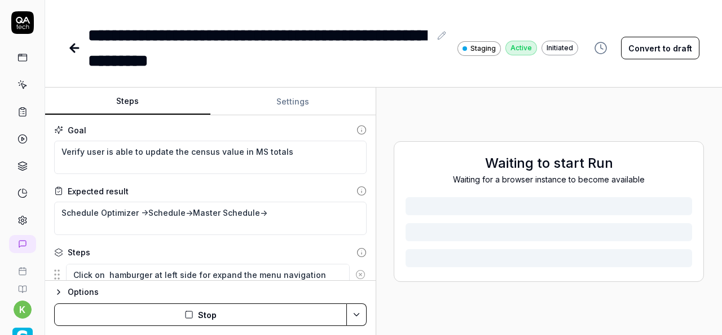  I want to click on span: k, so click(23, 309).